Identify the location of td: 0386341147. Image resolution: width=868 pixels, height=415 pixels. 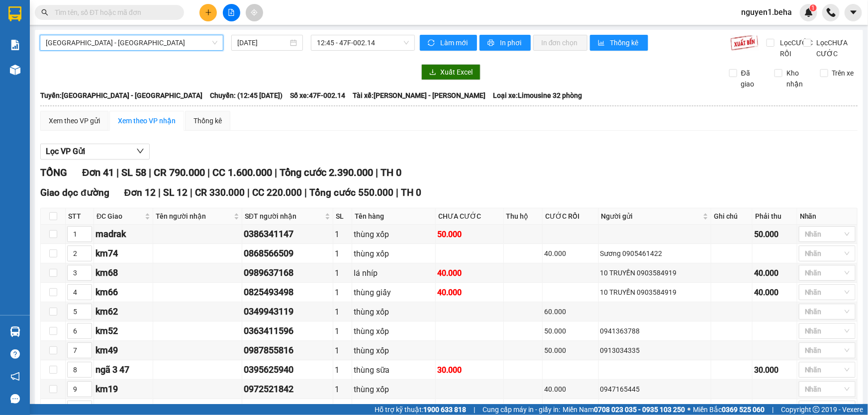
(287, 234).